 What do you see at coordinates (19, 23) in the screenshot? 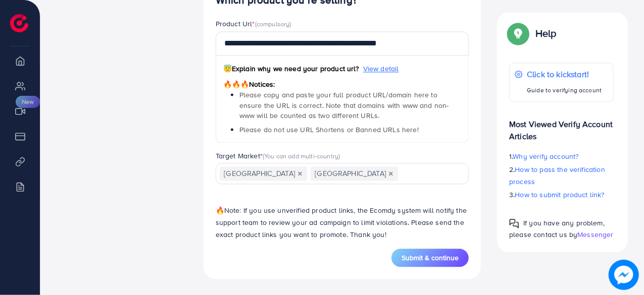
I see `img: logo` at bounding box center [19, 23].